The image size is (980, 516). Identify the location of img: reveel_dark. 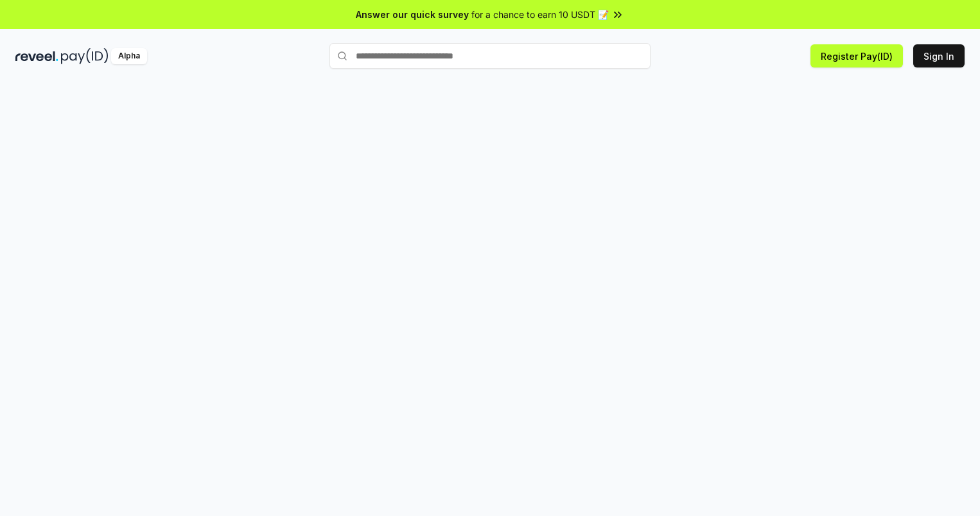
(37, 56).